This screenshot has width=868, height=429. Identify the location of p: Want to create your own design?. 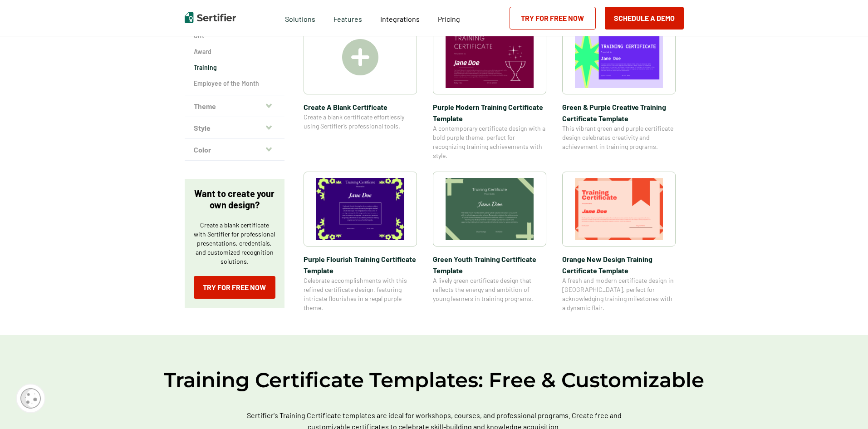
(234, 199).